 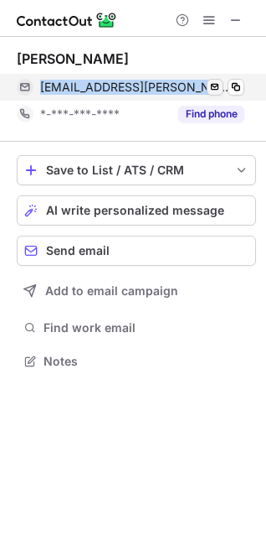 What do you see at coordinates (137, 291) in the screenshot?
I see `button: Add to email campaign` at bounding box center [137, 291].